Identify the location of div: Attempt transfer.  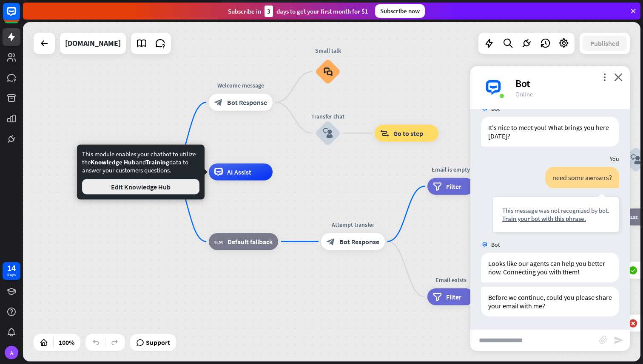
(353, 225).